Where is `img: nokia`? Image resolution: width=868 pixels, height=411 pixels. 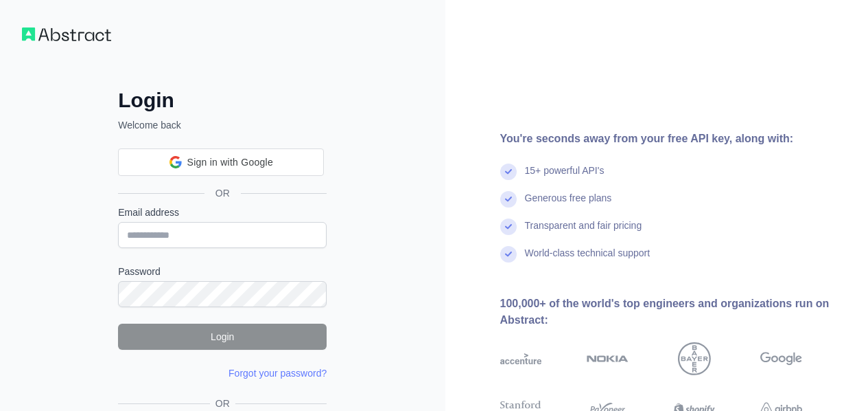 img: nokia is located at coordinates (607, 359).